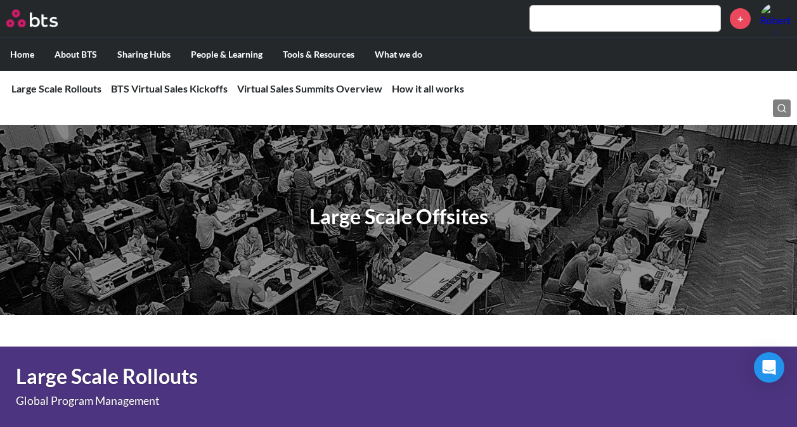 The height and width of the screenshot is (427, 797). What do you see at coordinates (309, 88) in the screenshot?
I see `a: Virtual Sales Summits Overview` at bounding box center [309, 88].